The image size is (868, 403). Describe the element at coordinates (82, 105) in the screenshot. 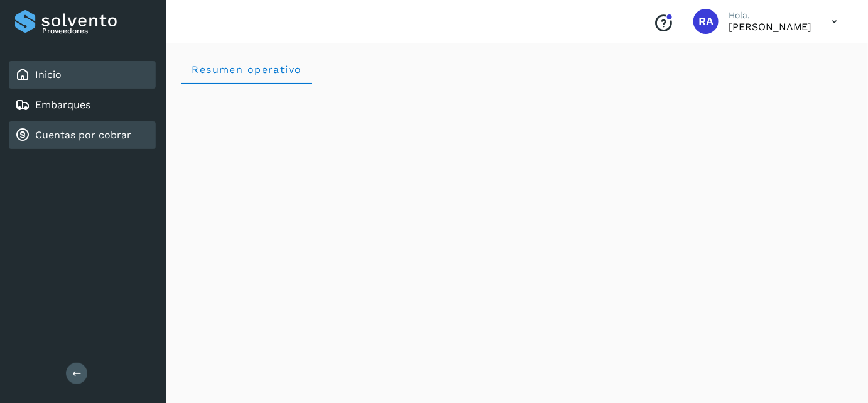

I see `div: Embarques` at that location.